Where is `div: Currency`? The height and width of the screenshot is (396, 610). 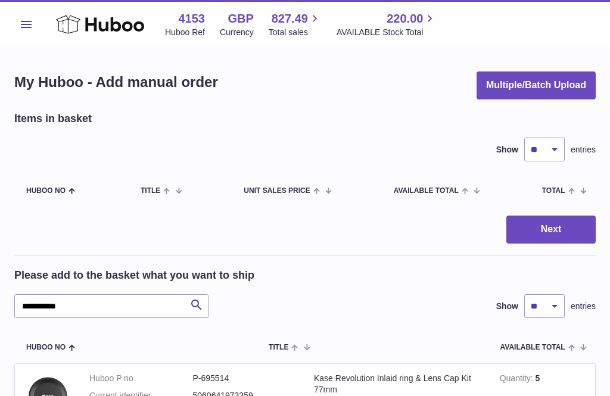
div: Currency is located at coordinates (236, 32).